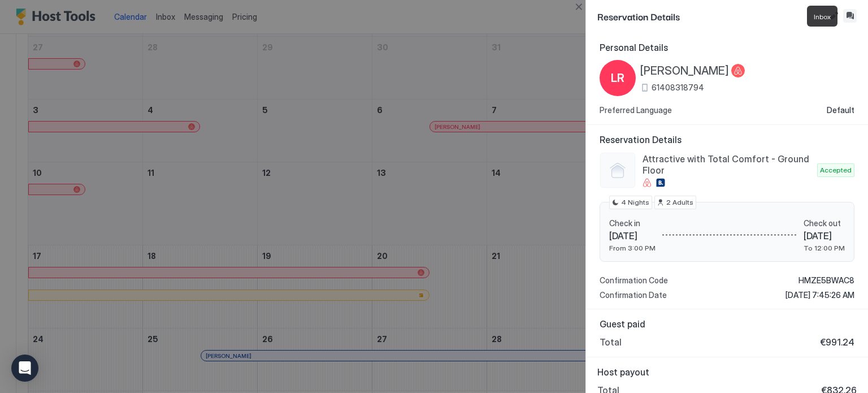 This screenshot has width=868, height=393. Describe the element at coordinates (824, 223) in the screenshot. I see `span: Check out` at that location.